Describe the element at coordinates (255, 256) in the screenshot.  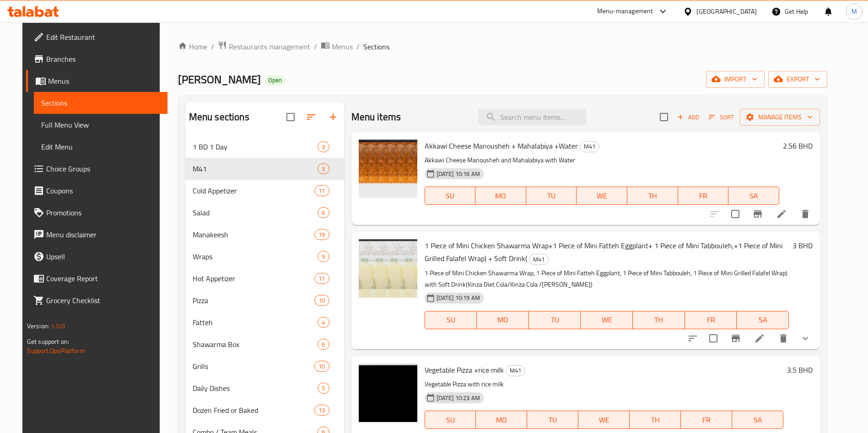
I see `span: Wraps` at that location.